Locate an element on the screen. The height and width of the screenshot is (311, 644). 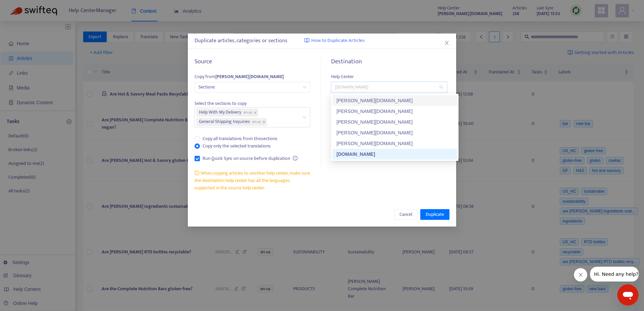
div: huel.zendesk.com is located at coordinates (395, 100).